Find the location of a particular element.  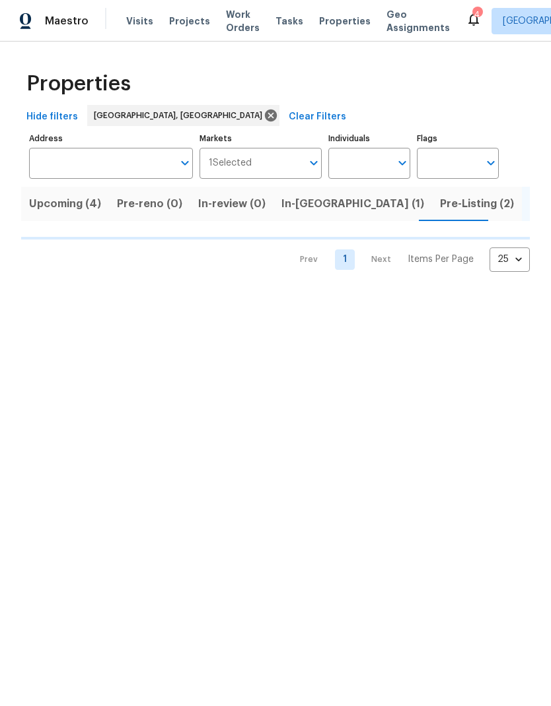

span: Work Orders is located at coordinates (242, 21).